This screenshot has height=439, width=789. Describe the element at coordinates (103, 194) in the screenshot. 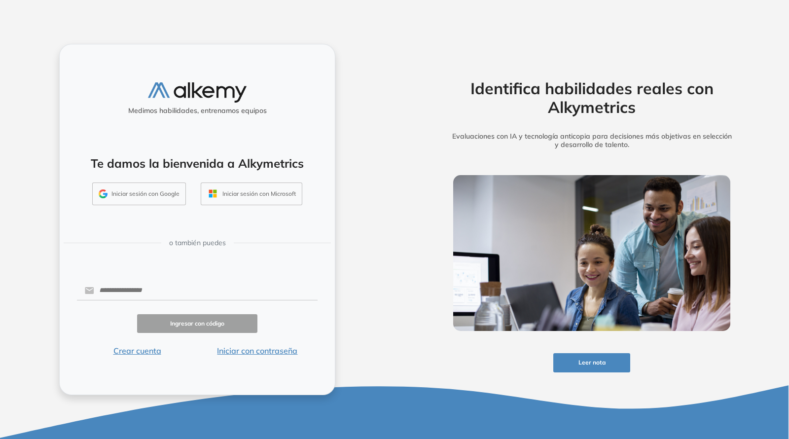

I see `img: GMAIL_ICON` at that location.